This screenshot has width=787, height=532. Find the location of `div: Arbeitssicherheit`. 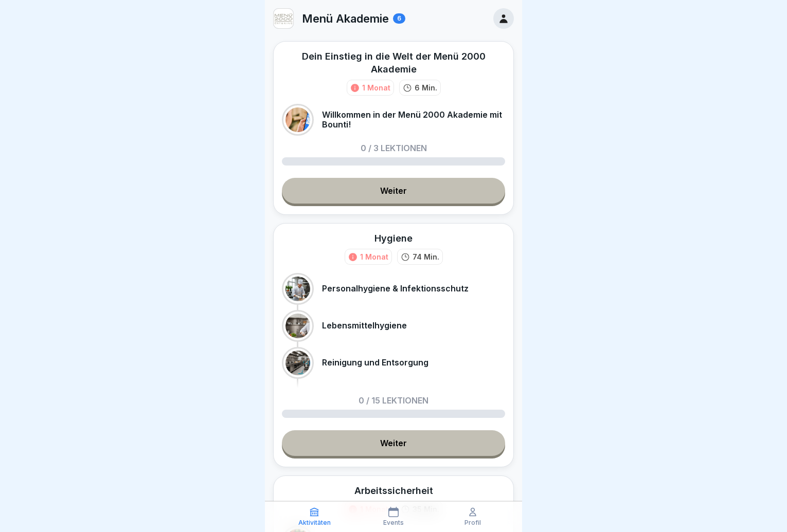

div: Arbeitssicherheit is located at coordinates (394, 491).